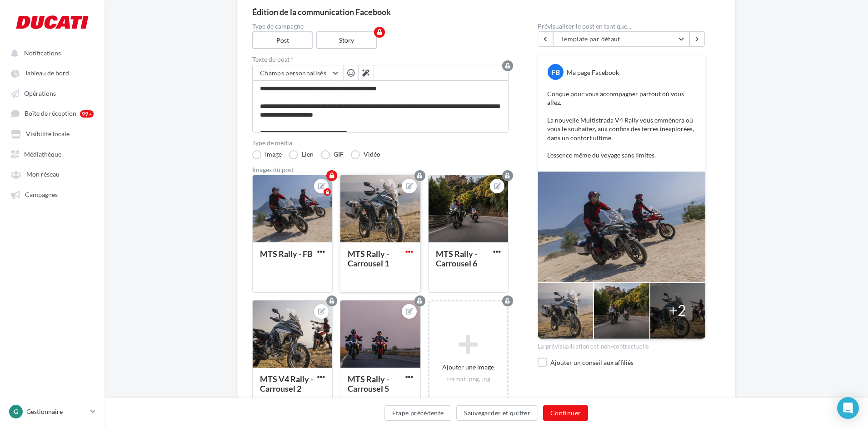 Image resolution: width=868 pixels, height=428 pixels. What do you see at coordinates (286, 254) in the screenshot?
I see `div: MTS Rally - FB` at bounding box center [286, 254].